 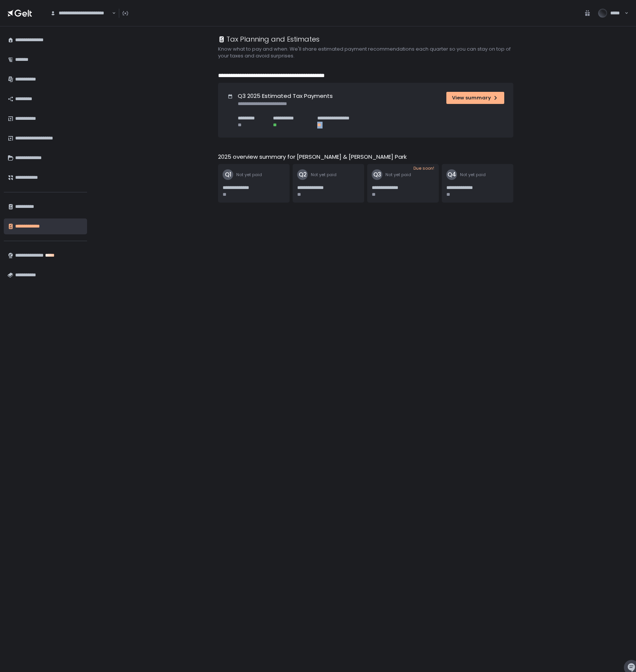 What do you see at coordinates (111, 13) in the screenshot?
I see `input: Search for option` at bounding box center [111, 13].